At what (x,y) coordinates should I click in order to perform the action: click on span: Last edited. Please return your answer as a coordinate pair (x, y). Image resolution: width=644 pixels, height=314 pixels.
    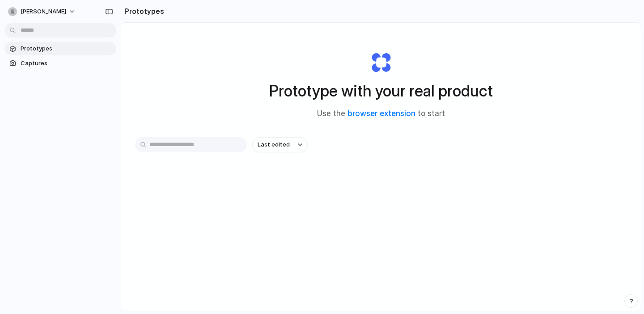
    Looking at the image, I should click on (273, 145).